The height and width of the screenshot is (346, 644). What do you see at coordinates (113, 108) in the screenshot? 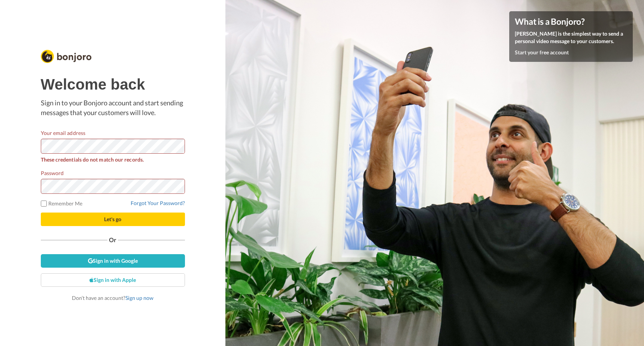
I see `p: Sign in to your Bonjoro account and start sending messages that your customers will love.` at bounding box center [113, 108].